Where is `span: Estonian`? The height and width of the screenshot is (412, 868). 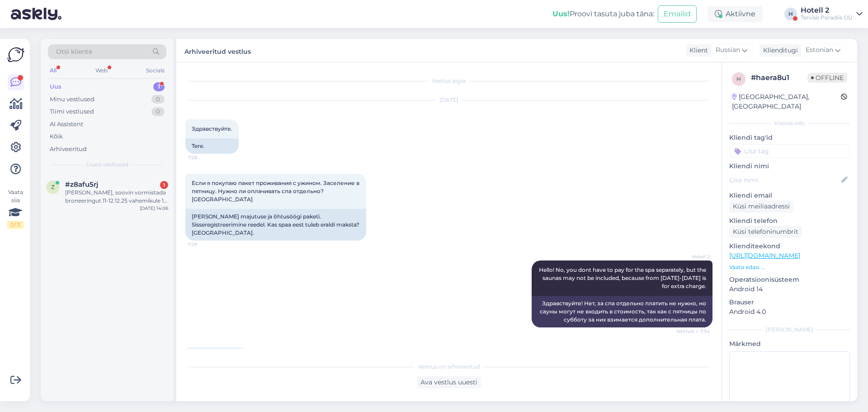
span: Estonian is located at coordinates (819, 50).